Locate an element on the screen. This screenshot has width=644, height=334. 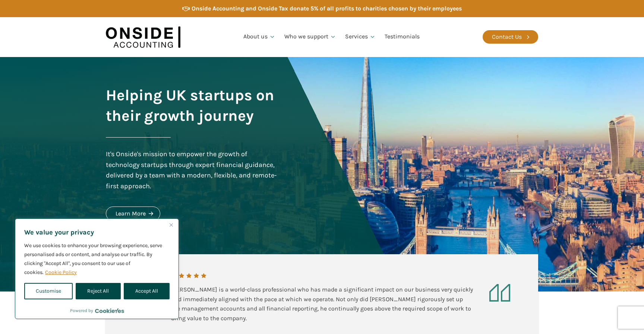
button: Reject All is located at coordinates (98, 291).